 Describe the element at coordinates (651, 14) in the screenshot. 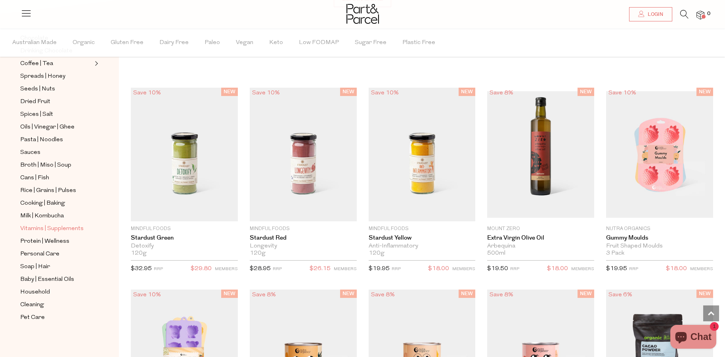

I see `a: Login` at that location.